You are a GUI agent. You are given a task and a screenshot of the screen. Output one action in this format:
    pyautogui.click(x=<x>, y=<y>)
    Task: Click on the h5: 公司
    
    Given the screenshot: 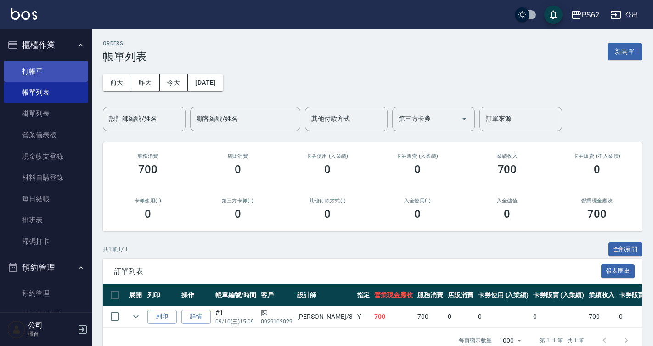 What is the action you would take?
    pyautogui.click(x=51, y=325)
    